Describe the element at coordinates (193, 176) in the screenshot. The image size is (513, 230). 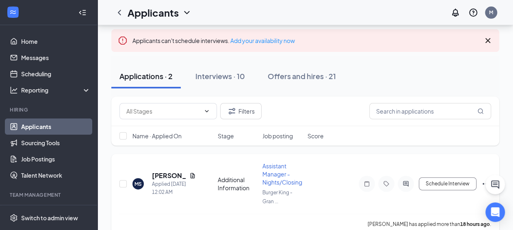
I see `svg: Document` at that location.